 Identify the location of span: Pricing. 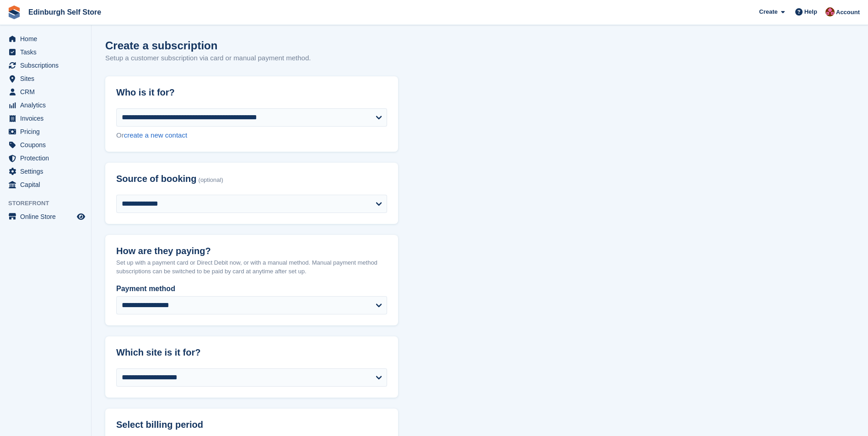
(48, 132).